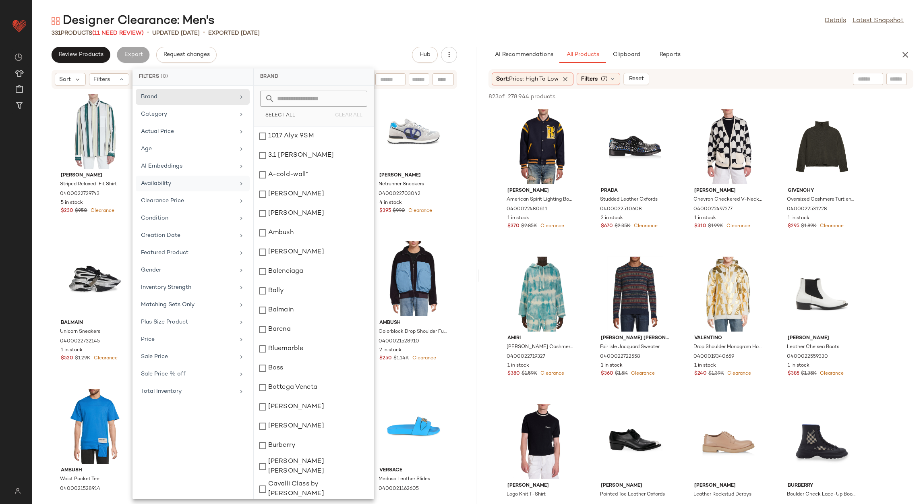  What do you see at coordinates (186, 55) in the screenshot?
I see `span: Request changes` at bounding box center [186, 55].